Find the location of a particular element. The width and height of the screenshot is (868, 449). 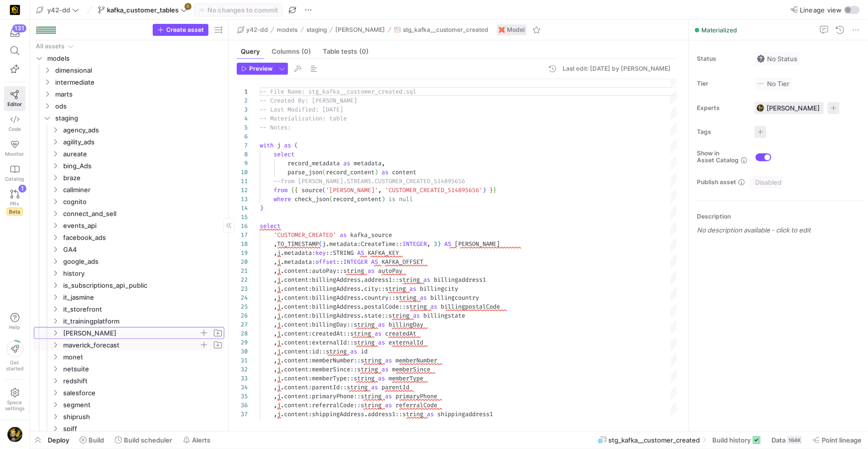

span: where is located at coordinates (282, 199).